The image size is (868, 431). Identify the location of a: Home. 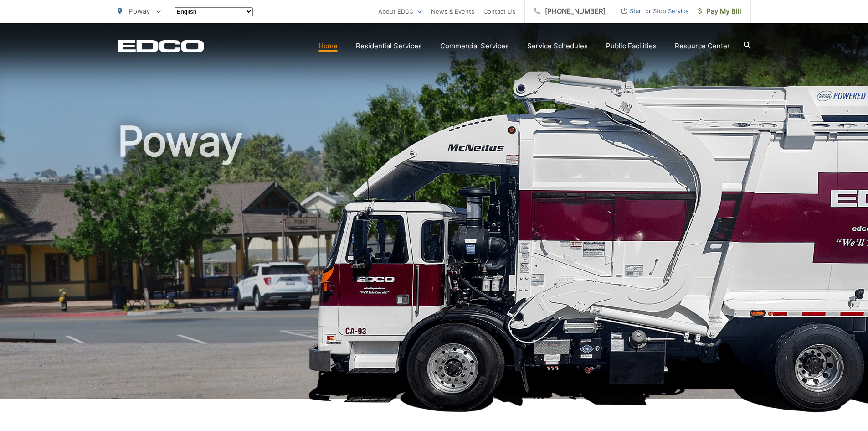
(328, 46).